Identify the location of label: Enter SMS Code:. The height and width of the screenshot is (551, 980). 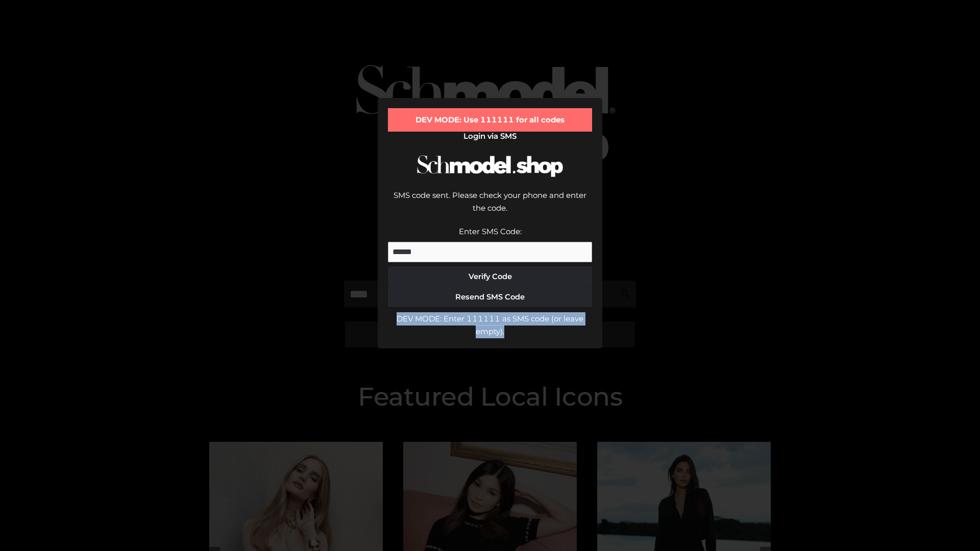
(490, 231).